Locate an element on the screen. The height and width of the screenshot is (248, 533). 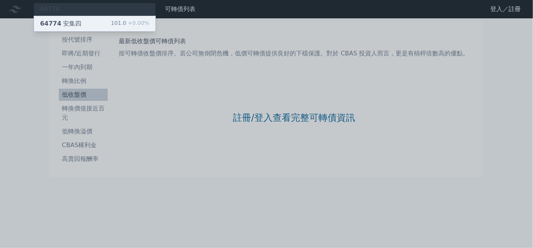
div: 聊天小工具 is located at coordinates (514, 230).